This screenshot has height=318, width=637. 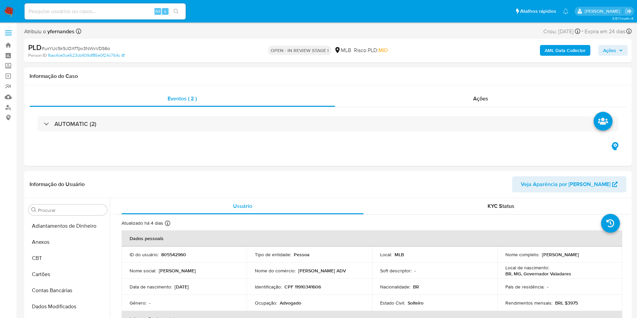 I want to click on a: Sair, so click(x=628, y=11).